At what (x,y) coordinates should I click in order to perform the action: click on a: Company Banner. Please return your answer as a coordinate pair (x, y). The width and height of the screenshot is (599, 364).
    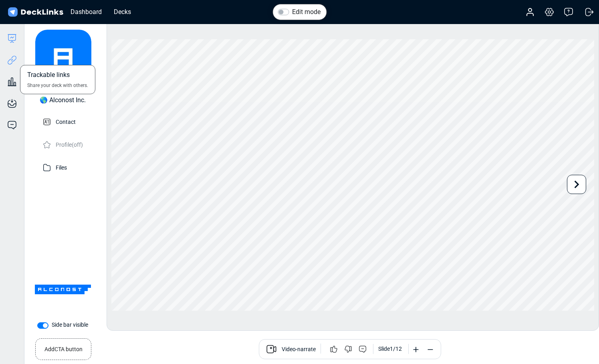
    Looking at the image, I should click on (63, 289).